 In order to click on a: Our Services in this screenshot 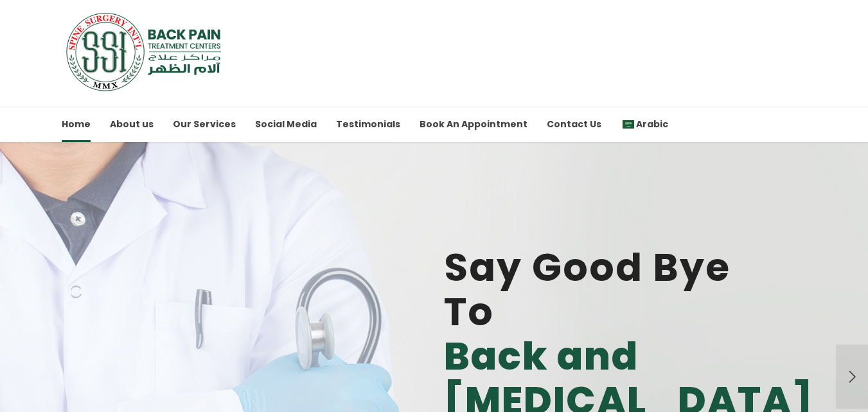, I will do `click(204, 124)`.